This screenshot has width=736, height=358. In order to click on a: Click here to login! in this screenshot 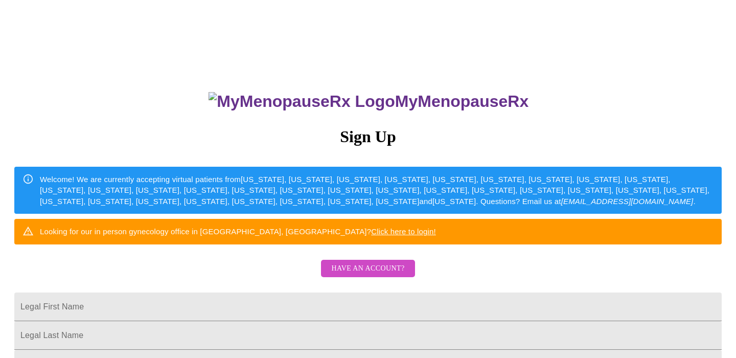, I will do `click(403, 231)`.